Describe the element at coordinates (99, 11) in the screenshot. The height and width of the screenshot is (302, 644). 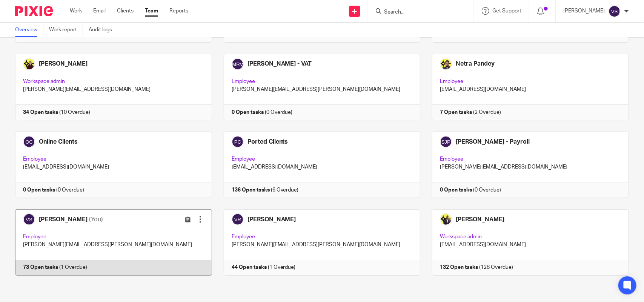
I see `a: Email` at that location.